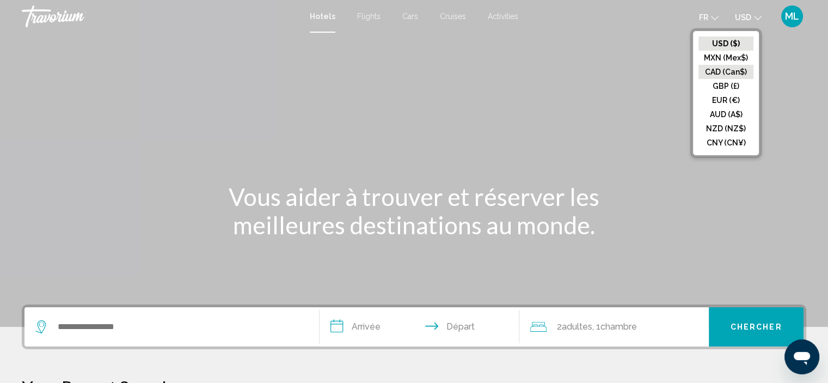  Describe the element at coordinates (614, 327) in the screenshot. I see `button: Travelers: 2 adults, 0 children` at that location.